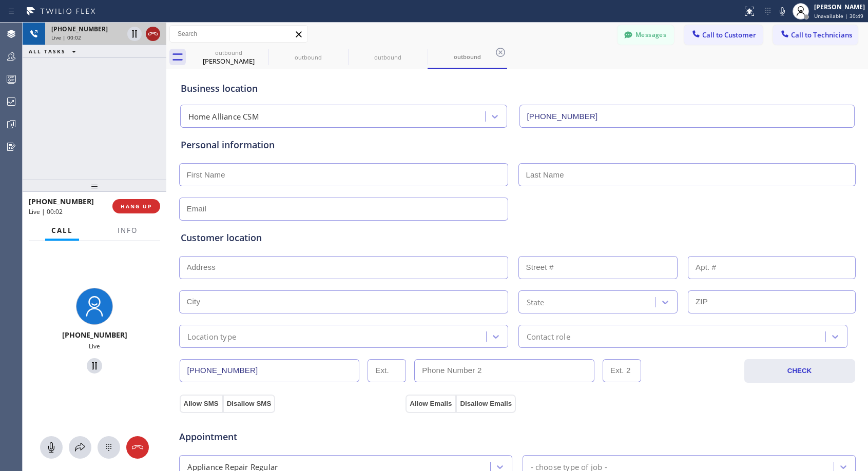 This screenshot has width=868, height=471. Describe the element at coordinates (212, 336) in the screenshot. I see `div: Location type` at that location.